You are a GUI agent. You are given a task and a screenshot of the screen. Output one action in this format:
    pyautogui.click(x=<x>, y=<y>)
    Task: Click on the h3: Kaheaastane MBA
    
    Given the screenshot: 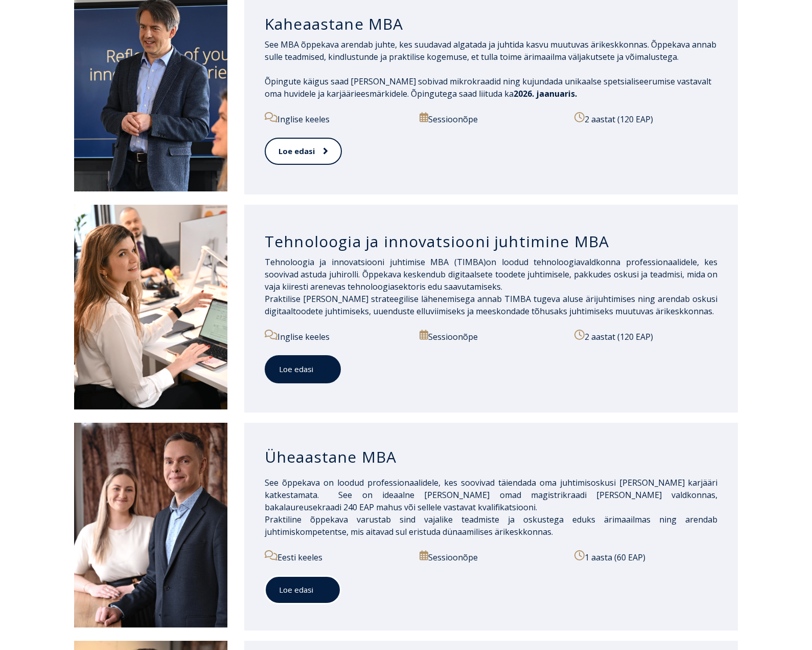 What is the action you would take?
    pyautogui.click(x=492, y=24)
    